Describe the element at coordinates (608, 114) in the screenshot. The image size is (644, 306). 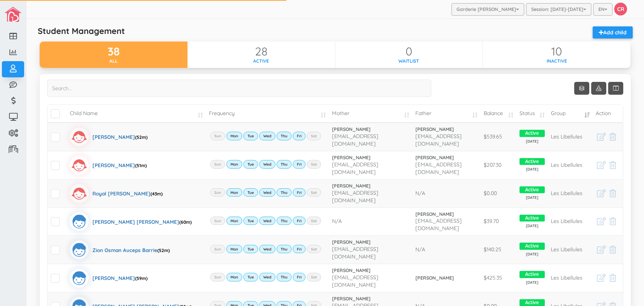
I see `td: Action` at that location.